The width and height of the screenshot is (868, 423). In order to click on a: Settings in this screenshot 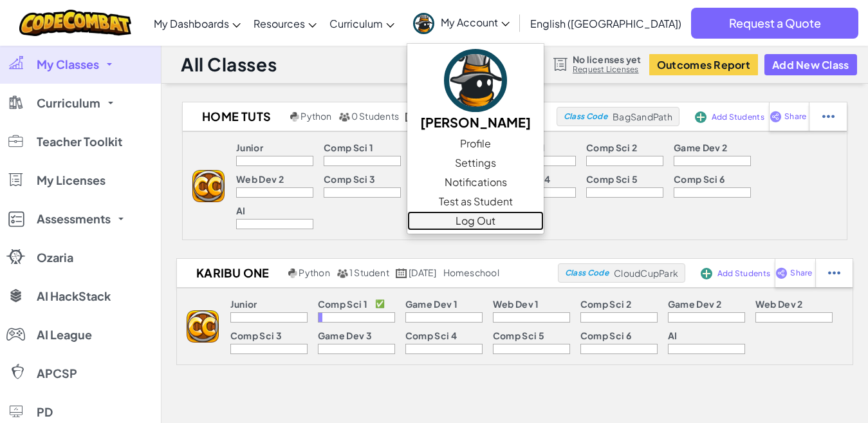, I will do `click(475, 163)`.